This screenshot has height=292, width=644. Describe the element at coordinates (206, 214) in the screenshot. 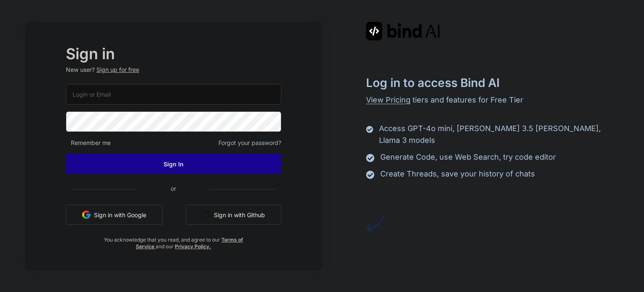

I see `img: github` at that location.